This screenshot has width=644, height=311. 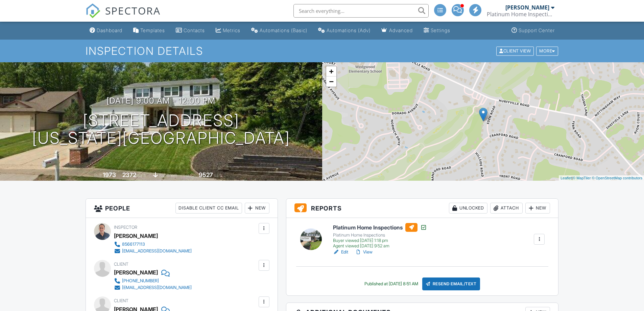 I want to click on div: Automations (Adv), so click(x=348, y=30).